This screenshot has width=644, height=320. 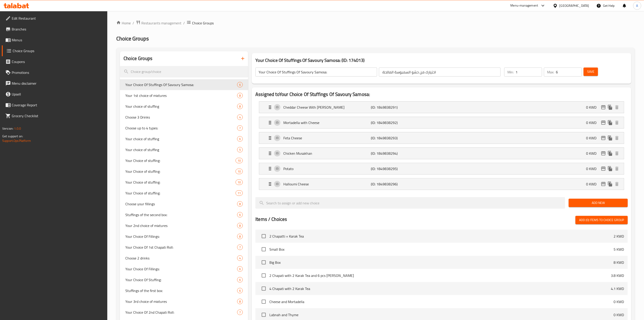 I want to click on p: (ID: 1849838292), so click(x=400, y=122).